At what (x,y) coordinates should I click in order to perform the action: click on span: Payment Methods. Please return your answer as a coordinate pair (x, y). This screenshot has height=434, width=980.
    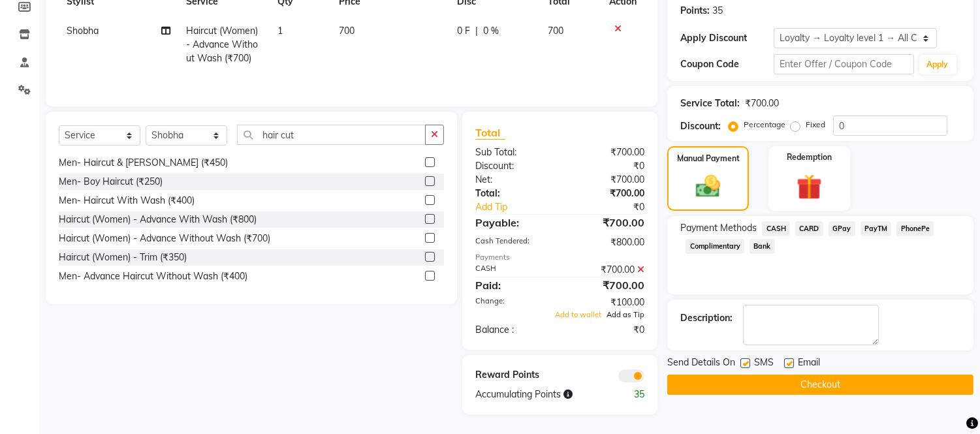
    Looking at the image, I should click on (718, 228).